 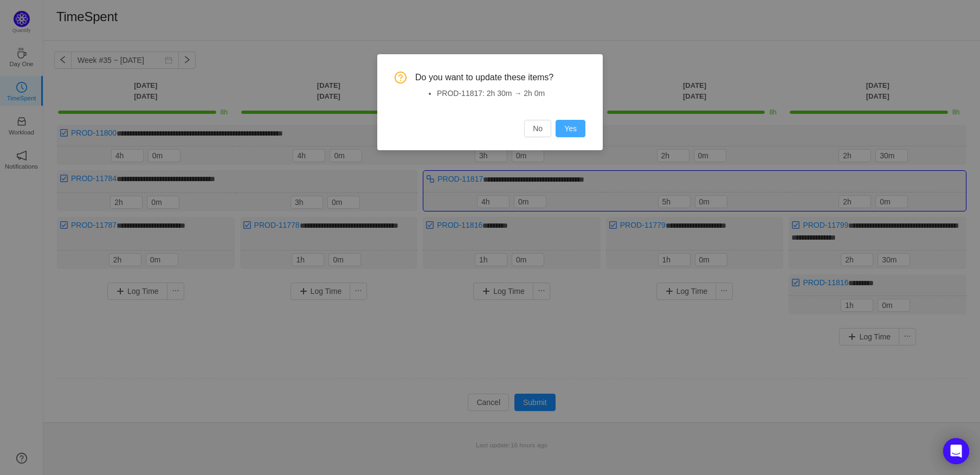 What do you see at coordinates (500, 78) in the screenshot?
I see `span: Do you want to update these items?` at bounding box center [500, 78].